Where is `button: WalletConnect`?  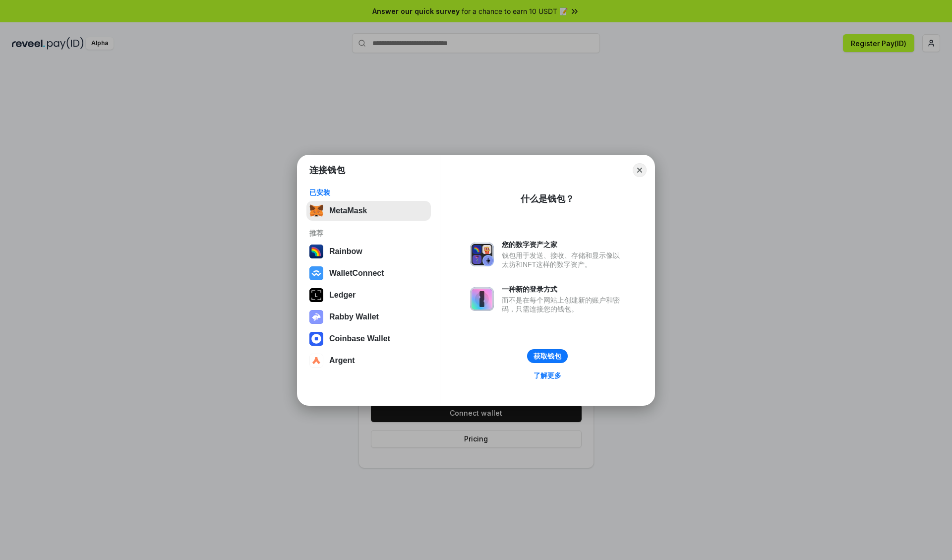 button: WalletConnect is located at coordinates (369, 273).